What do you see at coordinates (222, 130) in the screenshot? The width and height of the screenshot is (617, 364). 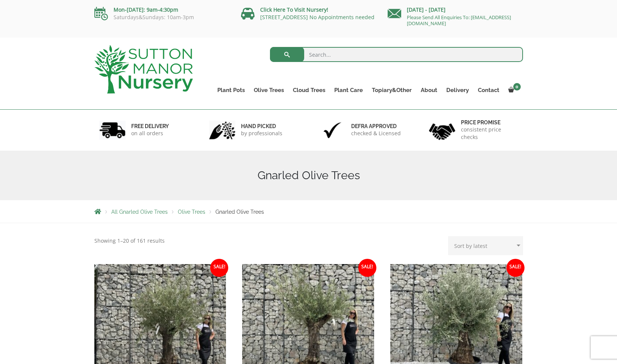 I see `img: 2.jpg` at bounding box center [222, 130].